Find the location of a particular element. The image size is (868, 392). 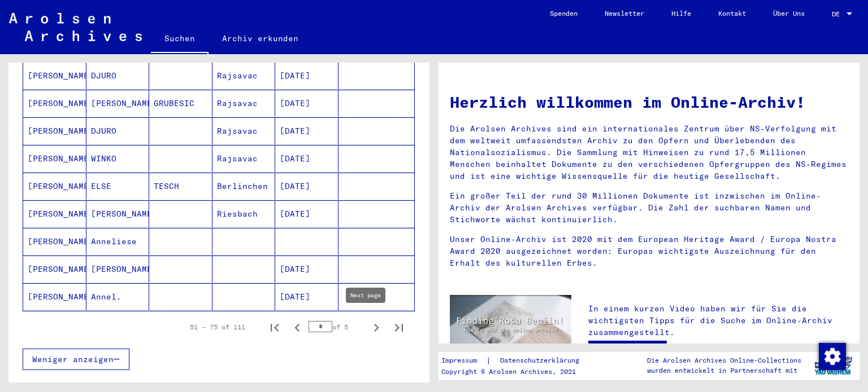

div: 51 – 75 of 111 is located at coordinates (218, 327).